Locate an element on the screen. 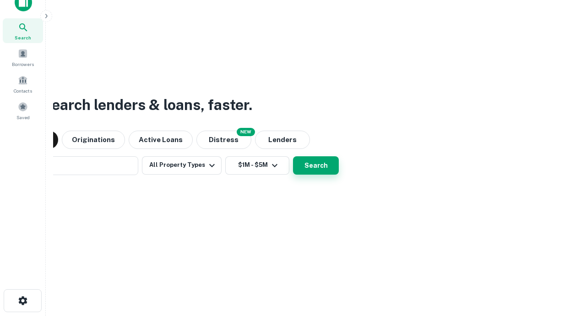 The height and width of the screenshot is (330, 586). button: Originations is located at coordinates (93, 140).